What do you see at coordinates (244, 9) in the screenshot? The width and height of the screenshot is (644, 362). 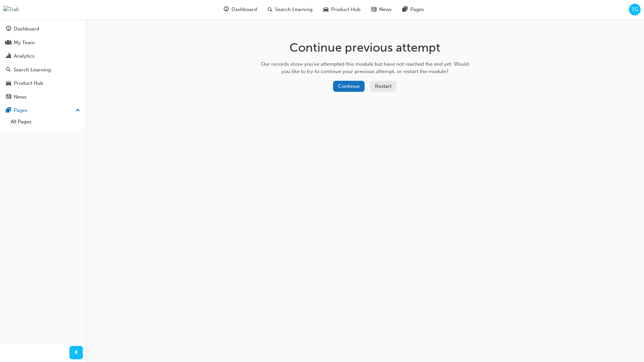 I see `span: Dashboard` at bounding box center [244, 9].